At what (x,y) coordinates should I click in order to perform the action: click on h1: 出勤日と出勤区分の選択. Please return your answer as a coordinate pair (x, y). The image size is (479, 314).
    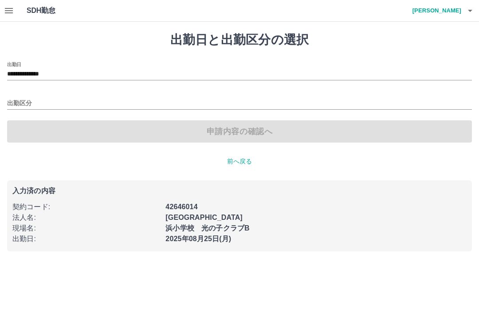
    Looking at the image, I should click on (240, 40).